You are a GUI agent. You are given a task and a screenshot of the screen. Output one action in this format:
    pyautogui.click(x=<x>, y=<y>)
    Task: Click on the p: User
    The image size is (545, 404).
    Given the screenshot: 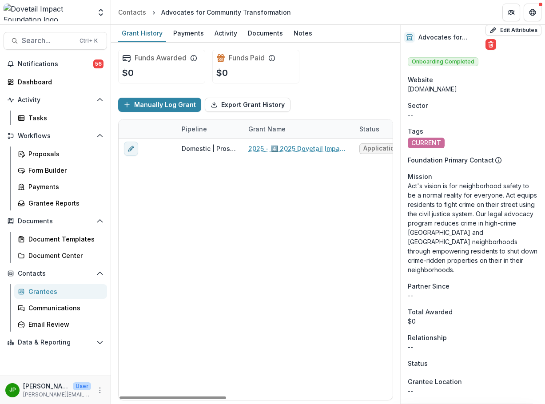 What is the action you would take?
    pyautogui.click(x=82, y=386)
    